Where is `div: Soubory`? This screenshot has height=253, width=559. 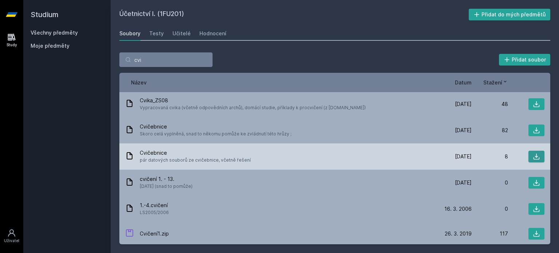 div: Soubory is located at coordinates (130, 33).